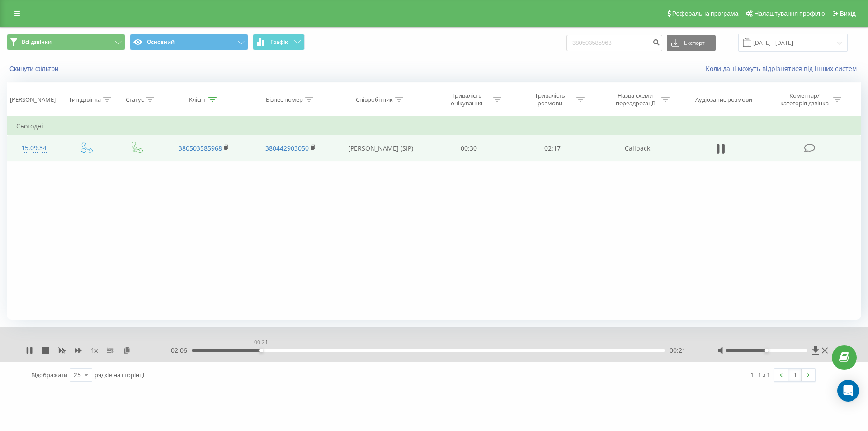 The height and width of the screenshot is (431, 868). I want to click on span: Графік, so click(279, 42).